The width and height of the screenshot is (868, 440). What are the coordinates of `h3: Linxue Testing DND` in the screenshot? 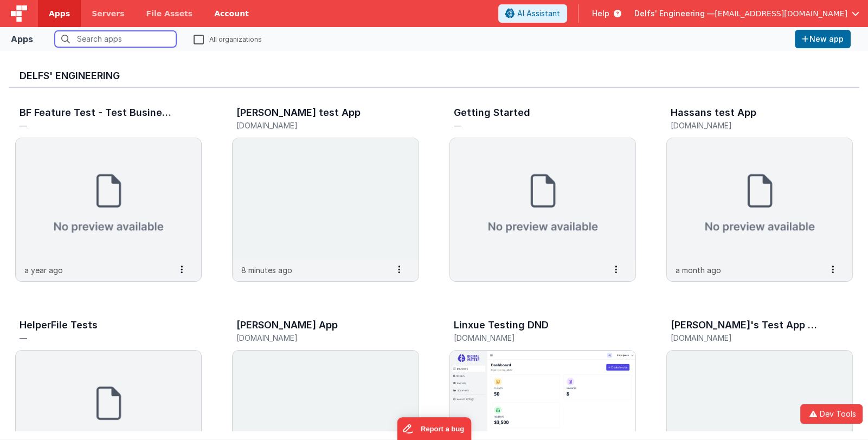 It's located at (501, 325).